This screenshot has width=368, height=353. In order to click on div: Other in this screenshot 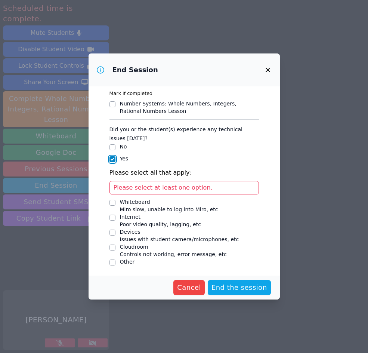, I will do `click(127, 262)`.